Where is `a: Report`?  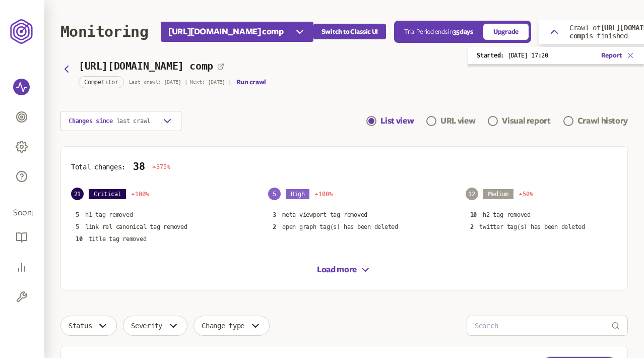
a: Report is located at coordinates (611, 55).